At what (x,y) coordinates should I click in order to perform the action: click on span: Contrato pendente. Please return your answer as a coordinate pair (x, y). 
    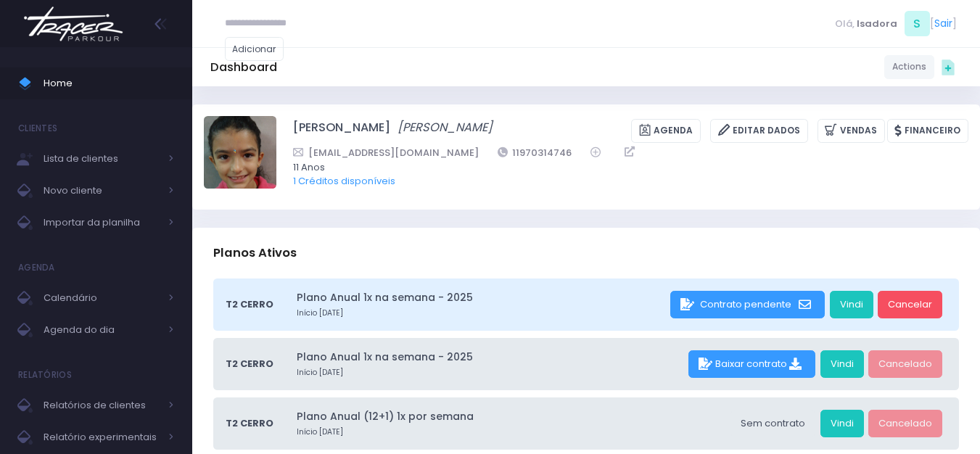
    Looking at the image, I should click on (746, 304).